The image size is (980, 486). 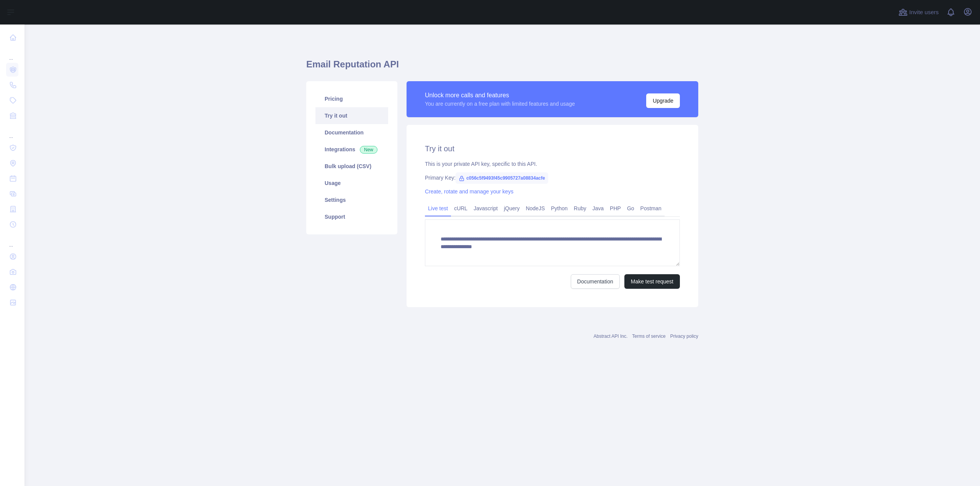 What do you see at coordinates (649, 336) in the screenshot?
I see `a: Terms of service` at bounding box center [649, 336].